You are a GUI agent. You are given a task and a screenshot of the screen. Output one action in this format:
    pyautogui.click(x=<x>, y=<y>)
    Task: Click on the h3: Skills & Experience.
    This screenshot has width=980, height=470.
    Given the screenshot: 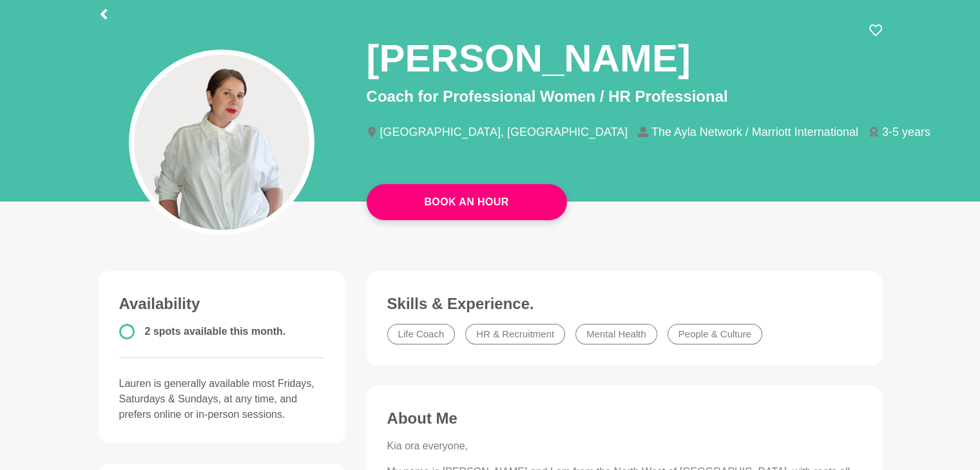 What is the action you would take?
    pyautogui.click(x=624, y=304)
    